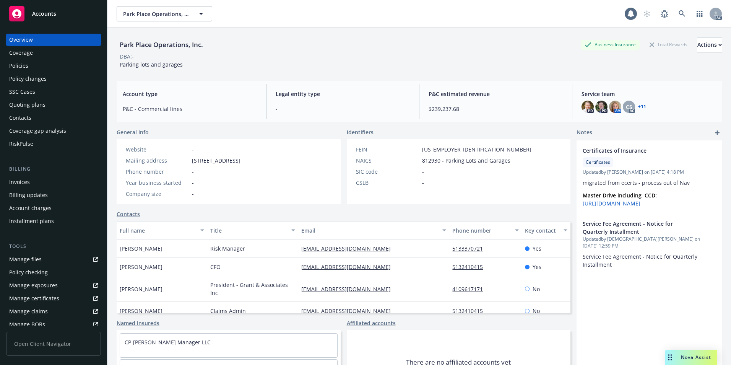  I want to click on div: Website, so click(157, 149).